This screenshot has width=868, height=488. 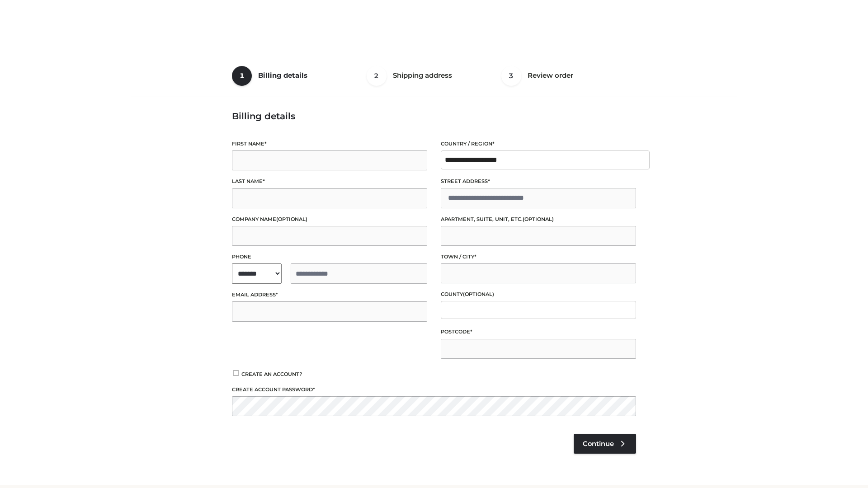 What do you see at coordinates (236, 373) in the screenshot?
I see `input: Create an account?` at bounding box center [236, 373].